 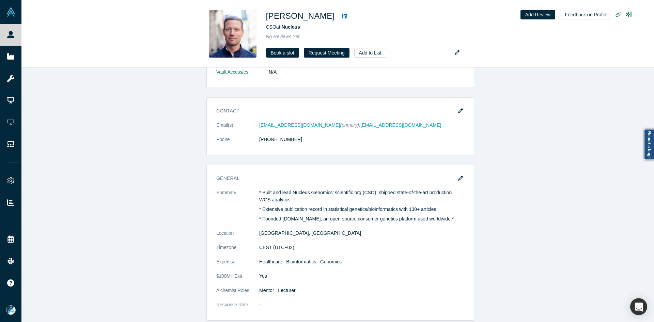 What do you see at coordinates (362, 247) in the screenshot?
I see `dd: CEST (UTC+02)` at bounding box center [362, 247].